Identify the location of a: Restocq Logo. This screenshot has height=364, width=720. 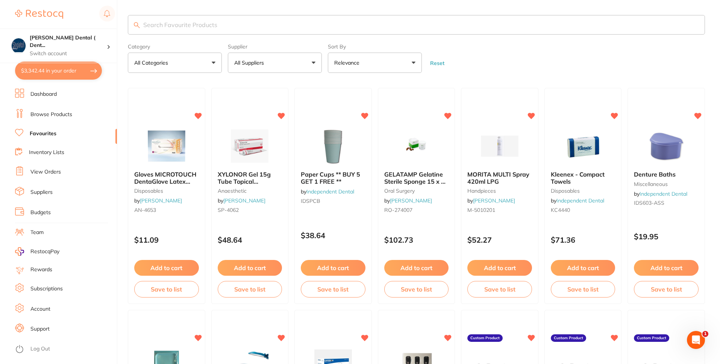
(39, 14).